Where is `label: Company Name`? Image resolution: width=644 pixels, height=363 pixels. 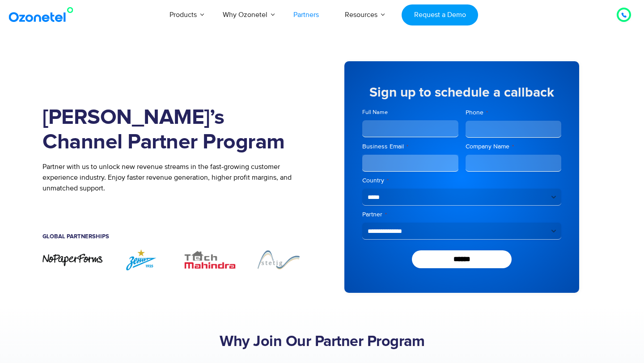 label: Company Name is located at coordinates (514, 147).